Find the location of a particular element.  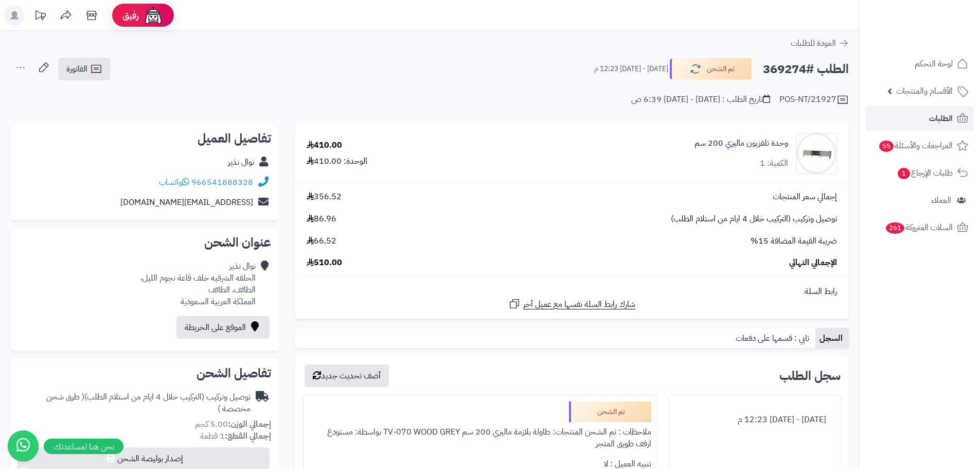

span: إجمالي سعر المنتجات is located at coordinates (805, 196).